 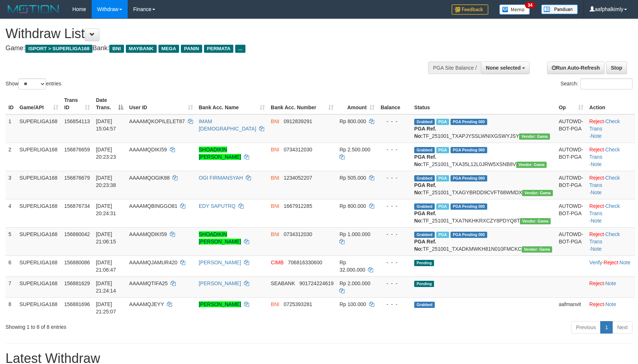 I want to click on span: MAYBANK, so click(x=141, y=49).